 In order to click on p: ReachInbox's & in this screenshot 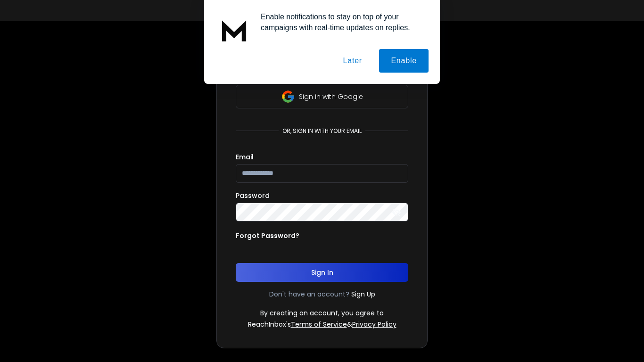, I will do `click(322, 324)`.